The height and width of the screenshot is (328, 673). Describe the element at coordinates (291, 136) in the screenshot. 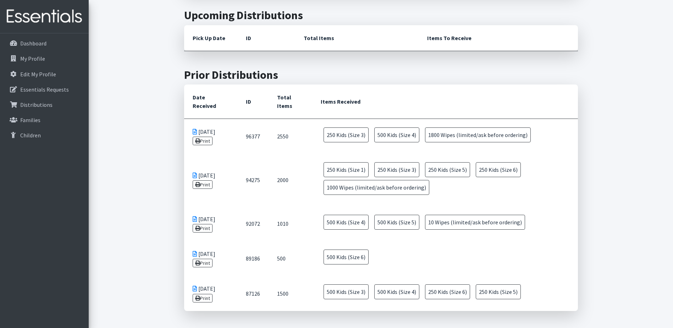

I see `td: 2550` at that location.